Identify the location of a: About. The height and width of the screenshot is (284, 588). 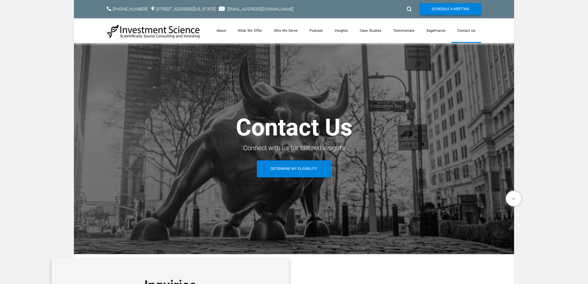
(221, 31).